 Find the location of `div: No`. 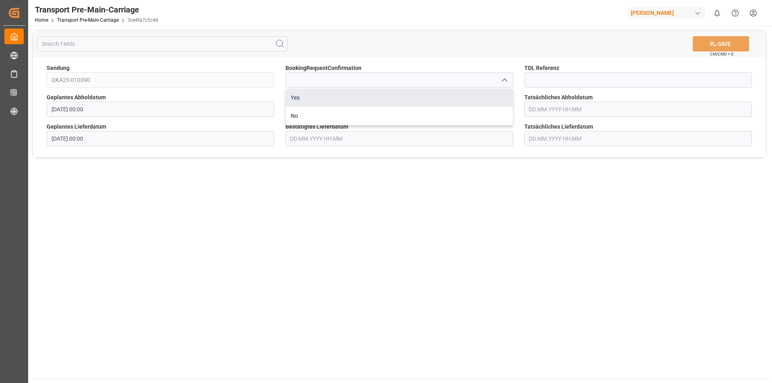

div: No is located at coordinates (399, 116).